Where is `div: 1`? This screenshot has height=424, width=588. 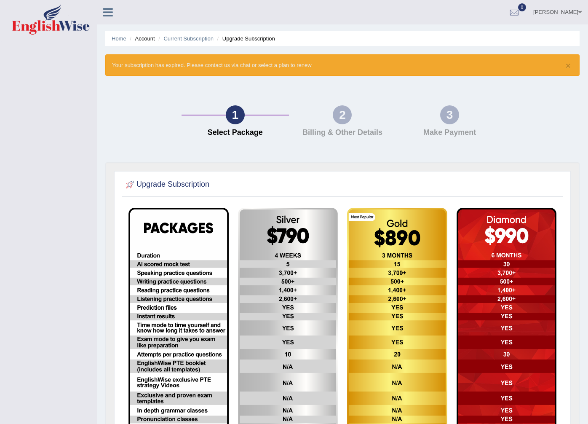
div: 1 is located at coordinates (235, 115).